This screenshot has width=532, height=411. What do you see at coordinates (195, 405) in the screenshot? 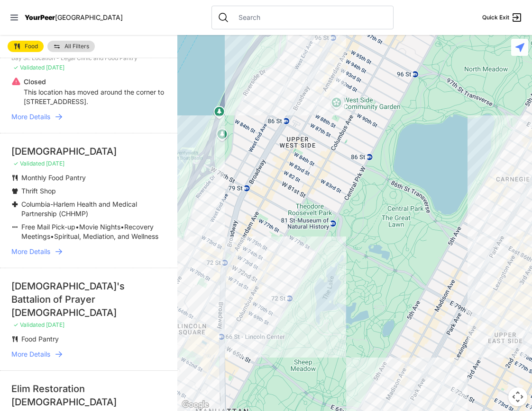
I see `img: Google` at bounding box center [195, 405].